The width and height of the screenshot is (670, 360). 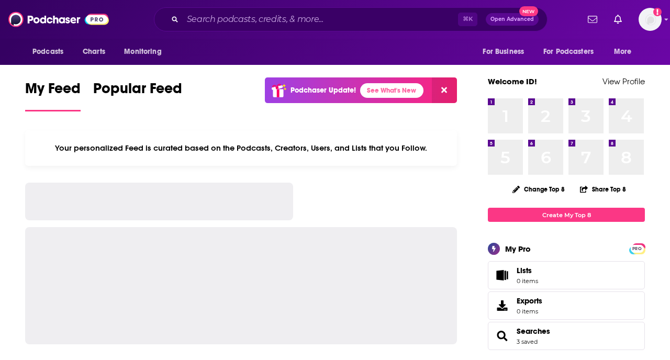 I want to click on span: Charts, so click(x=94, y=52).